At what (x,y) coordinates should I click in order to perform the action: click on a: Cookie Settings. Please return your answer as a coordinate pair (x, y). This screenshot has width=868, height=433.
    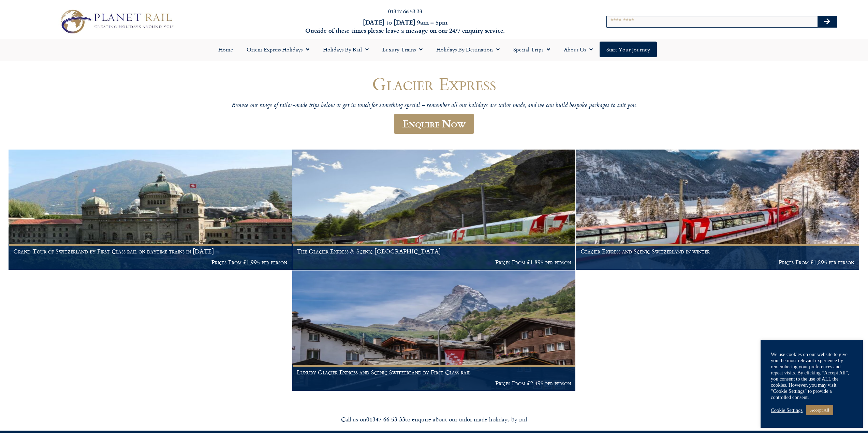
    Looking at the image, I should click on (786, 410).